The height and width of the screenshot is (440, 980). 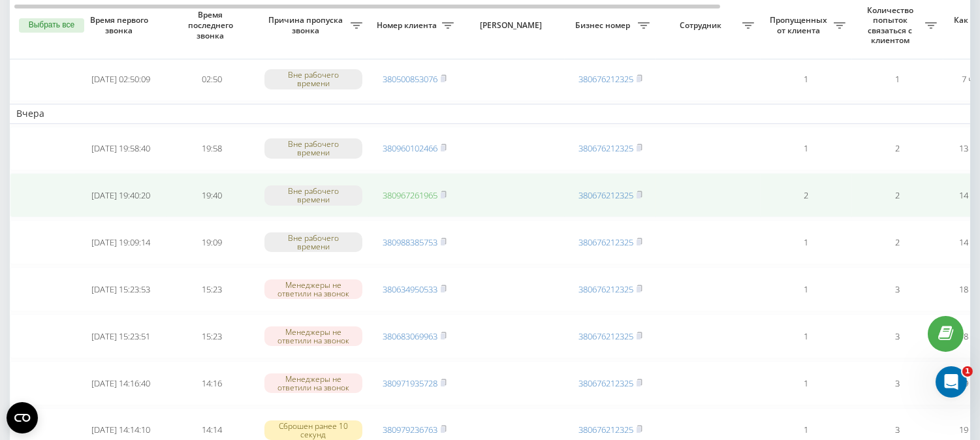 I want to click on span: 1, so click(x=968, y=371).